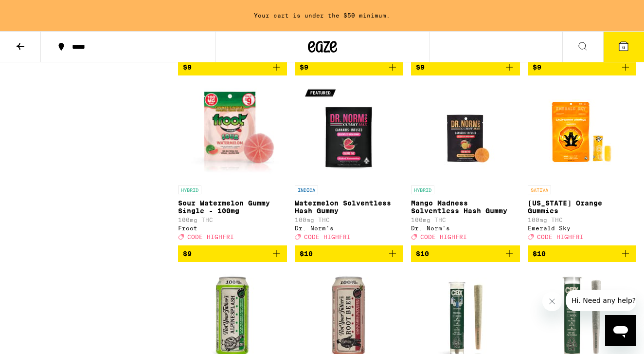 Image resolution: width=644 pixels, height=354 pixels. Describe the element at coordinates (624, 47) in the screenshot. I see `span: 6` at that location.